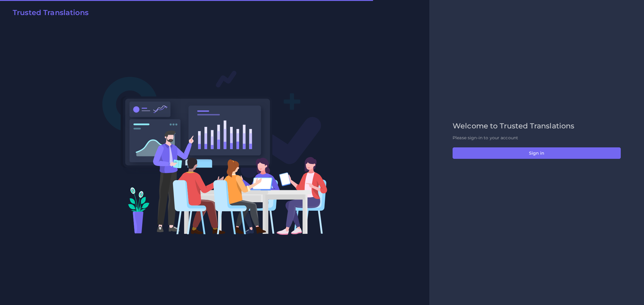  What do you see at coordinates (537, 153) in the screenshot?
I see `a: Sign in` at bounding box center [537, 153].